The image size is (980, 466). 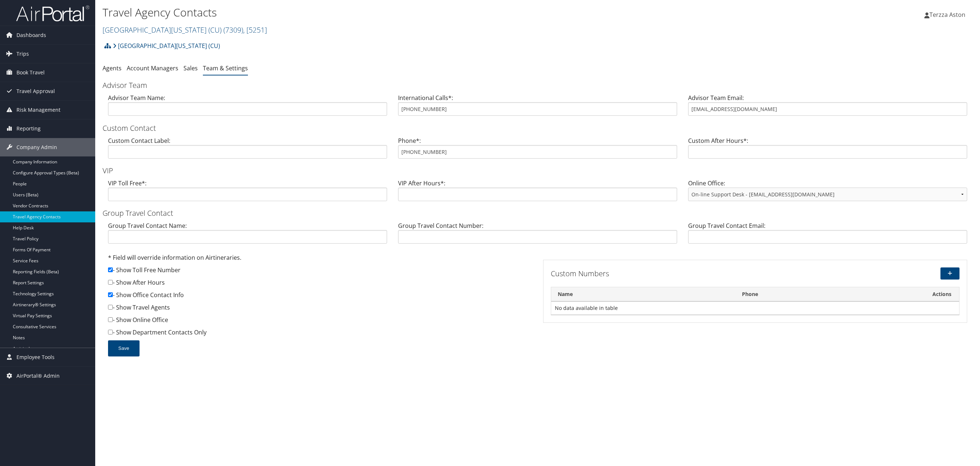 What do you see at coordinates (39, 110) in the screenshot?
I see `span: Risk Management` at bounding box center [39, 110].